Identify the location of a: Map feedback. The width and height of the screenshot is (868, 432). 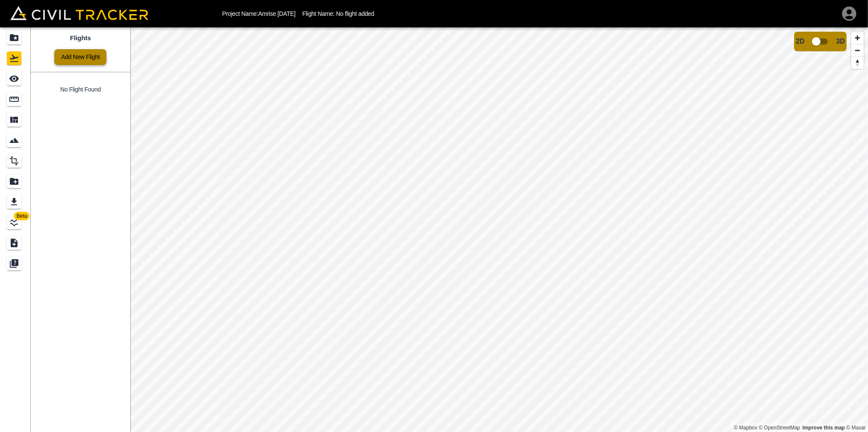
(823, 428).